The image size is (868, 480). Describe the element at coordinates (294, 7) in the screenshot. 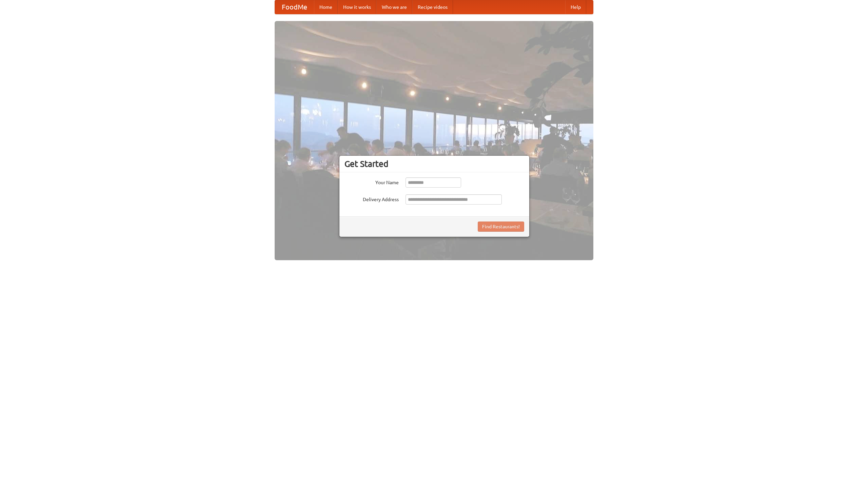

I see `a: FoodMe` at that location.